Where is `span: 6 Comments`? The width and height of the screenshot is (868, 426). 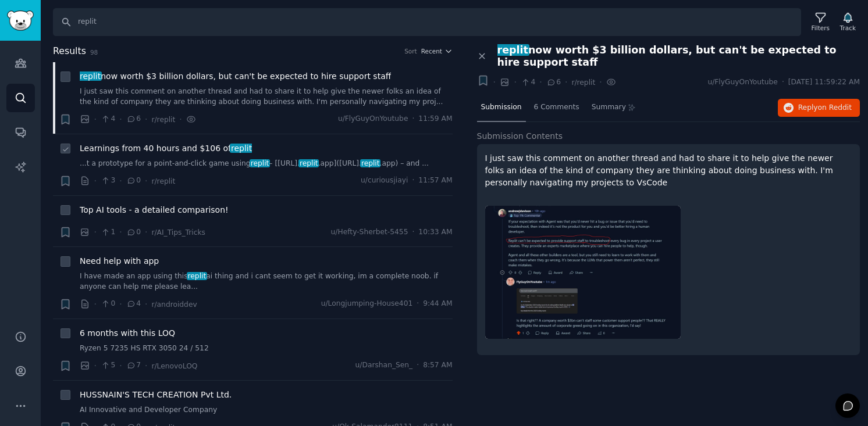 span: 6 Comments is located at coordinates (557, 107).